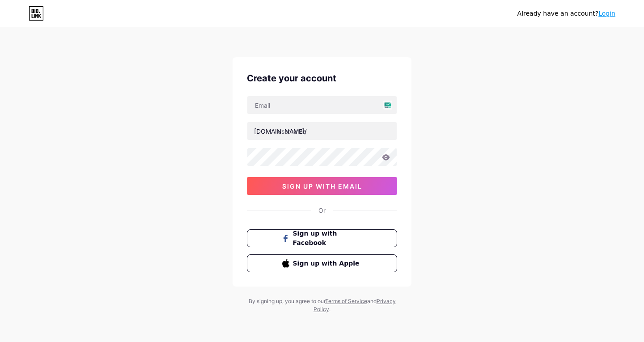 The image size is (644, 342). I want to click on a: Sign up with Apple, so click(322, 263).